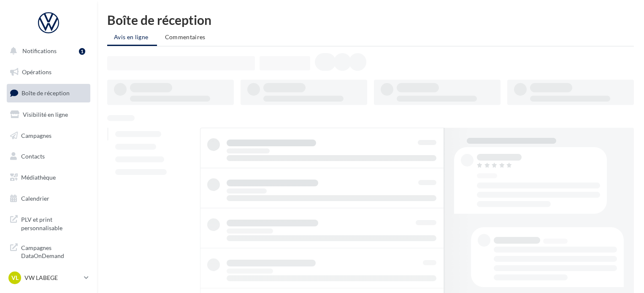  What do you see at coordinates (48, 72) in the screenshot?
I see `a: Opérations` at bounding box center [48, 72].